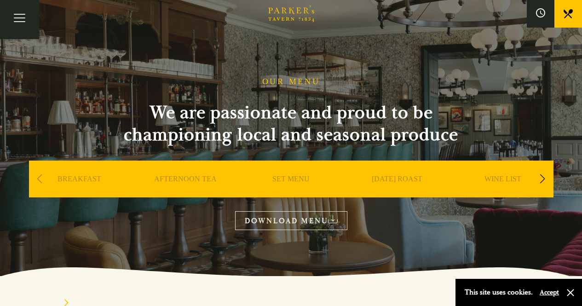 The width and height of the screenshot is (582, 306). Describe the element at coordinates (549, 292) in the screenshot. I see `button: Accept` at that location.